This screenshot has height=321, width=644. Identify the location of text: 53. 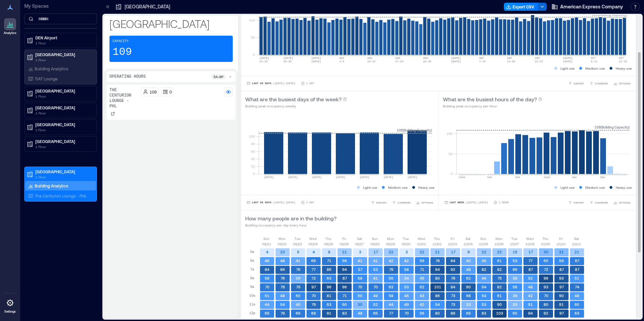
(515, 261).